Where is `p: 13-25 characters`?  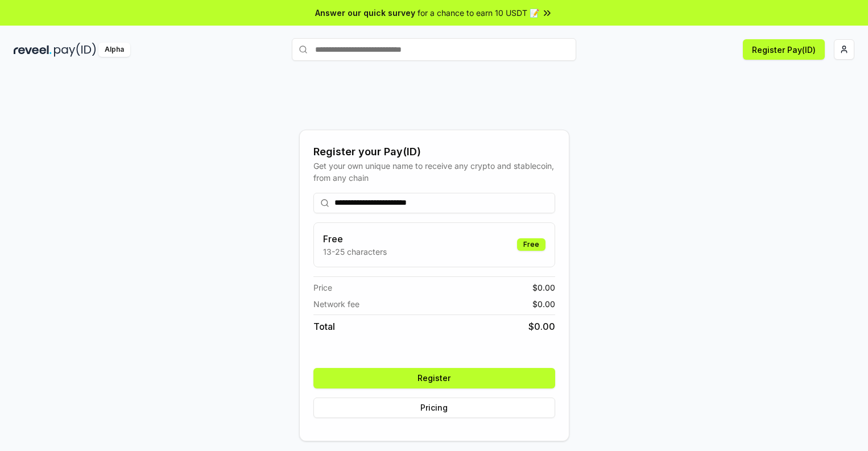
p: 13-25 characters is located at coordinates (355, 252).